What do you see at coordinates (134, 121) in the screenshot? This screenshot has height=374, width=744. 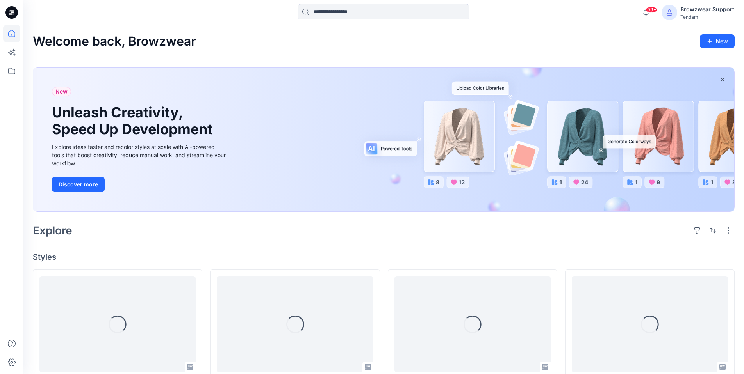 I see `h1: Unleash Creativity, Speed Up Development` at bounding box center [134, 121].